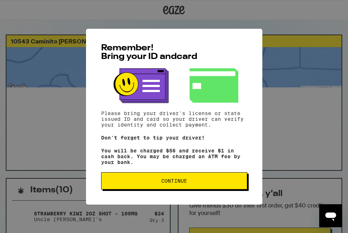 The image size is (348, 233). Describe the element at coordinates (174, 157) in the screenshot. I see `p: You will be charged $56 and receive $1 in cash back. You may be charged an ATM fee by your bank.` at that location.